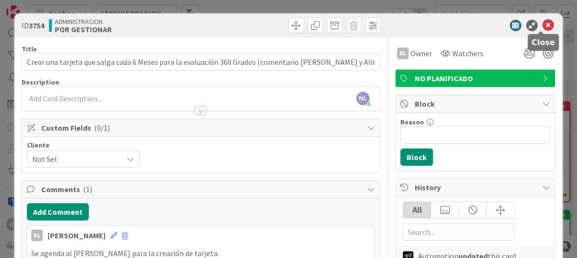 This screenshot has height=258, width=577. I want to click on label: Reason, so click(412, 122).